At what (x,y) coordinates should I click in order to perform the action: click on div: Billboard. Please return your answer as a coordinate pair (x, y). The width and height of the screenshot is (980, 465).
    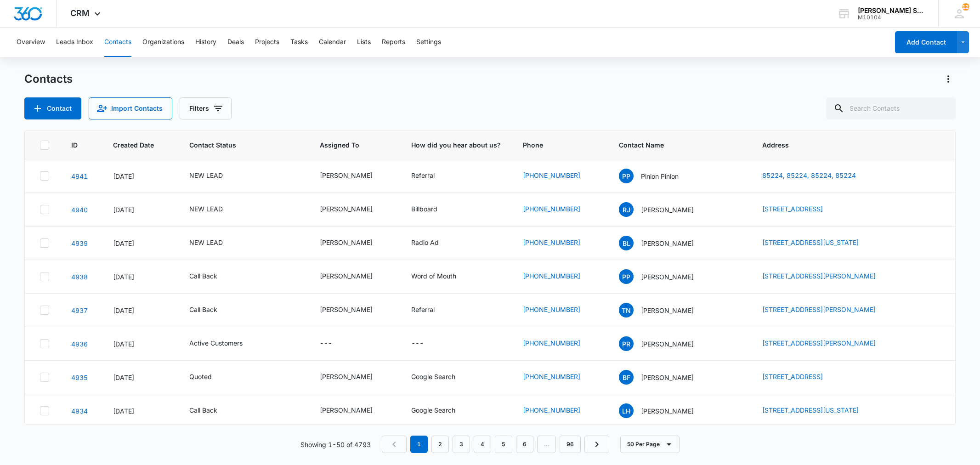
    Looking at the image, I should click on (424, 209).